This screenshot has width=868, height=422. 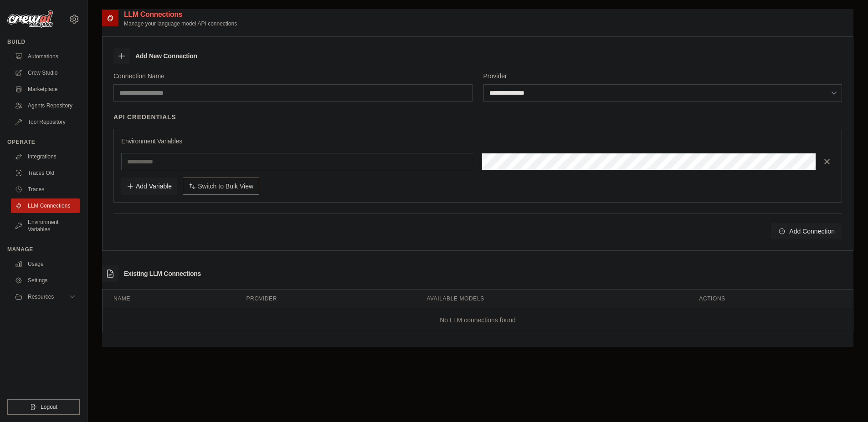 I want to click on span: Logout, so click(x=48, y=407).